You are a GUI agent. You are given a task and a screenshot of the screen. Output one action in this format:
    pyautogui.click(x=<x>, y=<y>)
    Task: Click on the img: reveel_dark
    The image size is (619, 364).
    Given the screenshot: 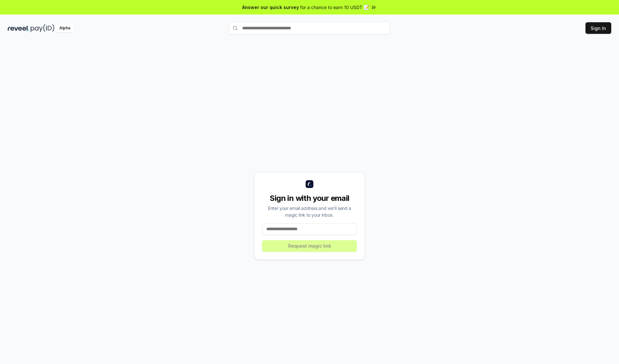 What is the action you would take?
    pyautogui.click(x=18, y=28)
    